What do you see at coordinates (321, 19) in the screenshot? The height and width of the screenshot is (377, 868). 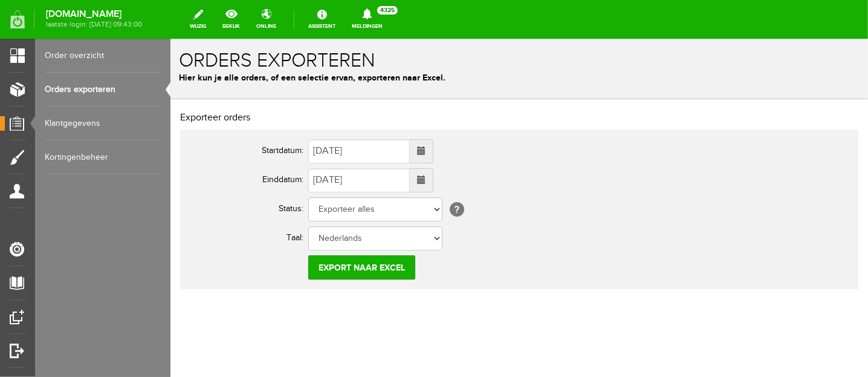 I see `a: Assistent` at bounding box center [321, 19].